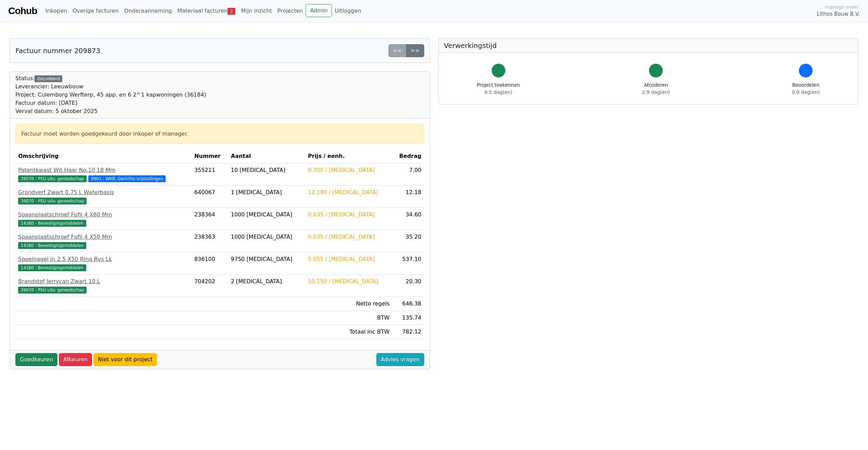 This screenshot has height=450, width=868. Describe the element at coordinates (103, 241) in the screenshot. I see `a: Spaanplaatschroef Fpfii 4 X50 Mm14380 - Bevestigingsmiddelen` at that location.